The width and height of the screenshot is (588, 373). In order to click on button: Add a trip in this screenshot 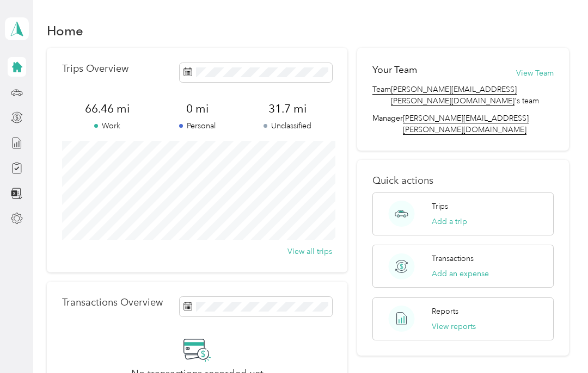, I will do `click(449, 222)`.